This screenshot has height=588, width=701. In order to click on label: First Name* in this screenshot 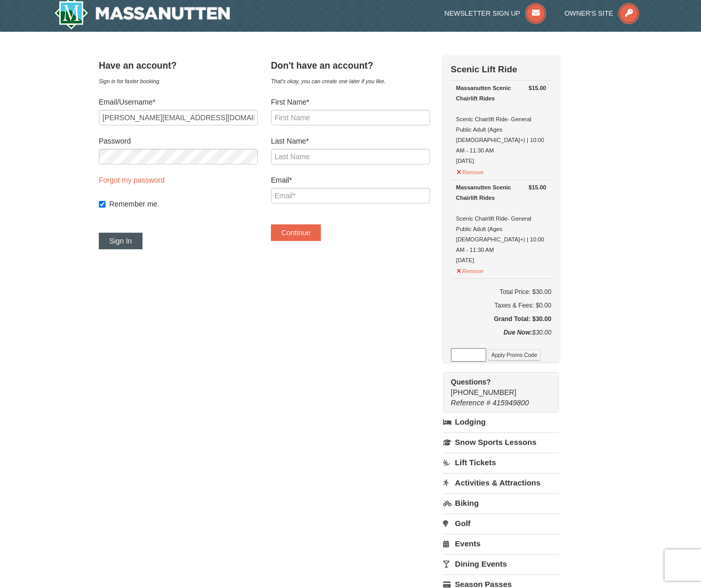, I will do `click(350, 102)`.